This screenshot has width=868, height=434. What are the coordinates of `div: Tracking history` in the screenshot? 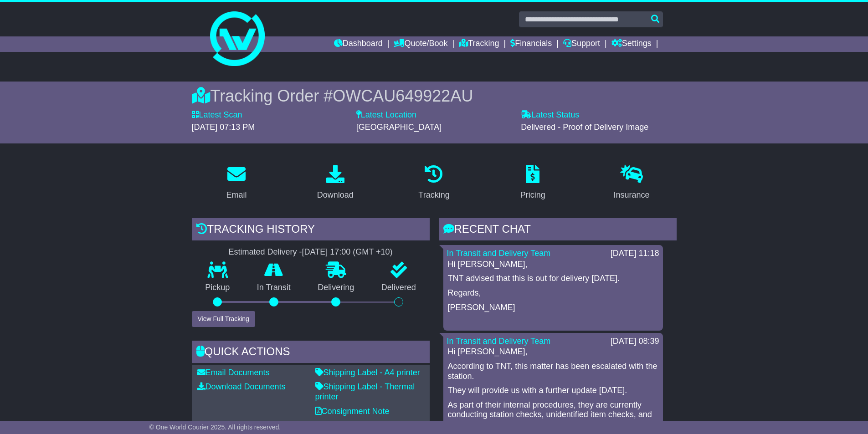 It's located at (310, 231).